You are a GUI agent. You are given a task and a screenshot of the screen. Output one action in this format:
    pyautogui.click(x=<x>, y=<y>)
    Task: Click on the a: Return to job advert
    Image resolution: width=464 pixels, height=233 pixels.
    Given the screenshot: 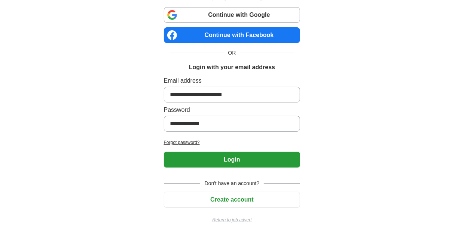 What is the action you would take?
    pyautogui.click(x=232, y=220)
    